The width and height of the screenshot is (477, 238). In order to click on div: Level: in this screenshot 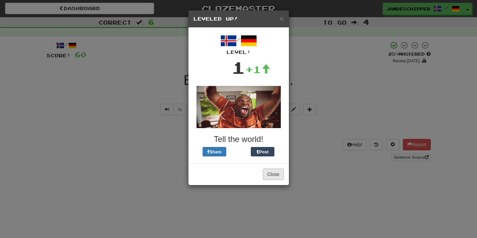, I will do `click(239, 52)`.